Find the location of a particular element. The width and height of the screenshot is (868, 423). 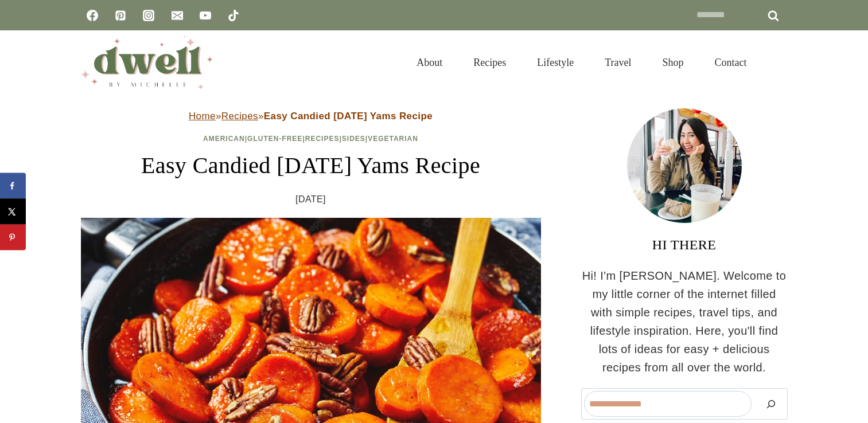

a: DWELL by michelle is located at coordinates (147, 63).